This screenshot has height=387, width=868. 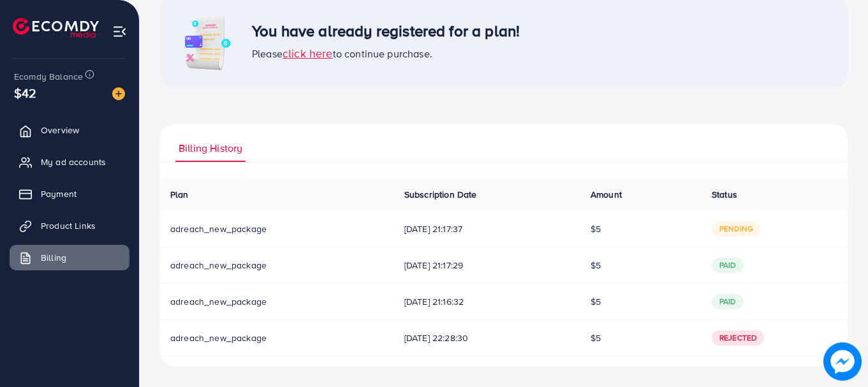 I want to click on a: Overview, so click(x=69, y=130).